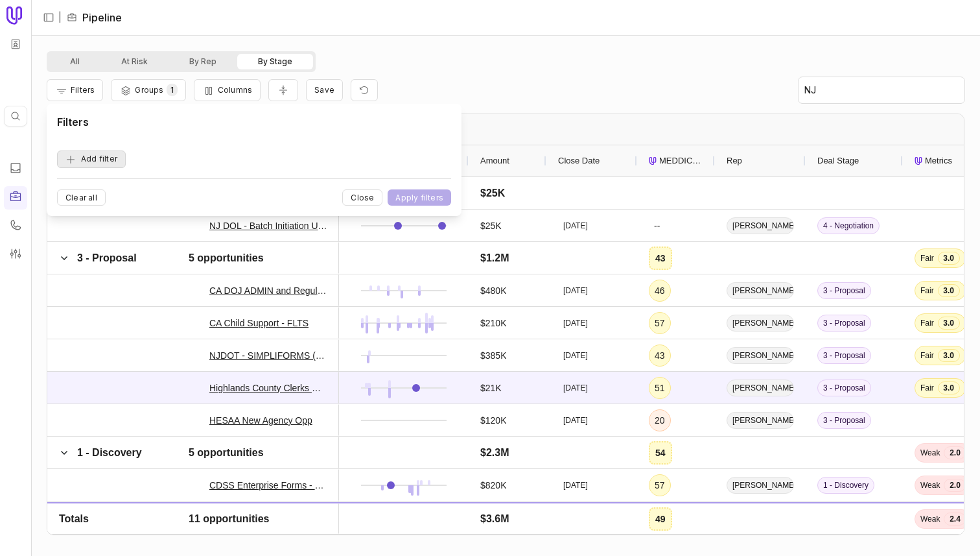 This screenshot has width=980, height=556. What do you see at coordinates (838, 161) in the screenshot?
I see `span: Deal Stage` at bounding box center [838, 161].